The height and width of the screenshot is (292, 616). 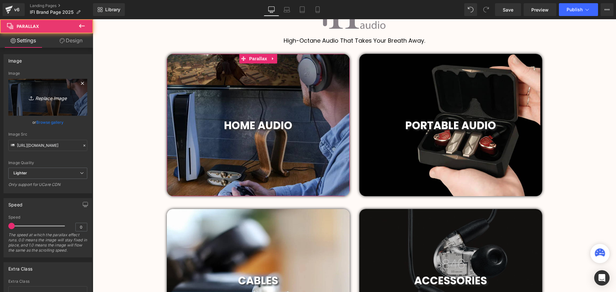 I want to click on a: Desktop, so click(x=271, y=10).